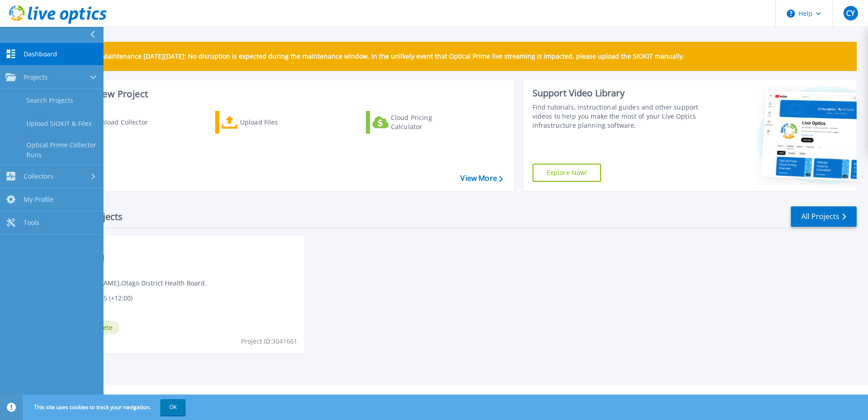 Image resolution: width=868 pixels, height=420 pixels. What do you see at coordinates (283, 94) in the screenshot?
I see `h3: Start a New Project` at bounding box center [283, 94].